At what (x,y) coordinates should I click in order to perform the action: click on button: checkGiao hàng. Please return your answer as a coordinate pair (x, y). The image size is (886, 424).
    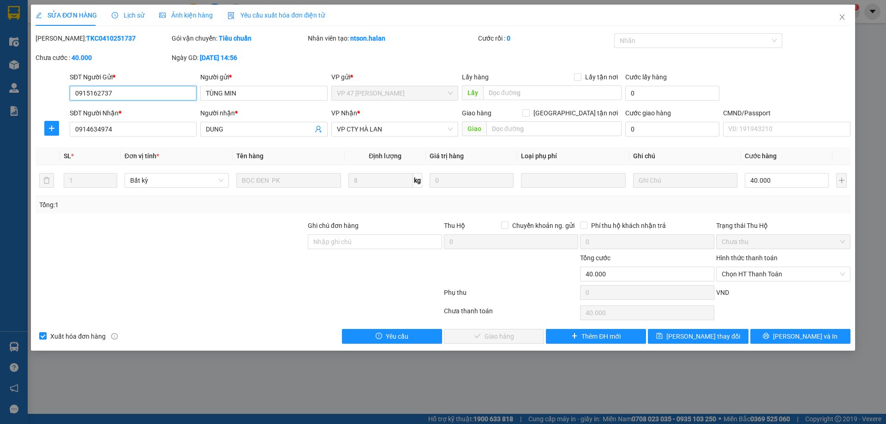
    Looking at the image, I should click on (494, 337).